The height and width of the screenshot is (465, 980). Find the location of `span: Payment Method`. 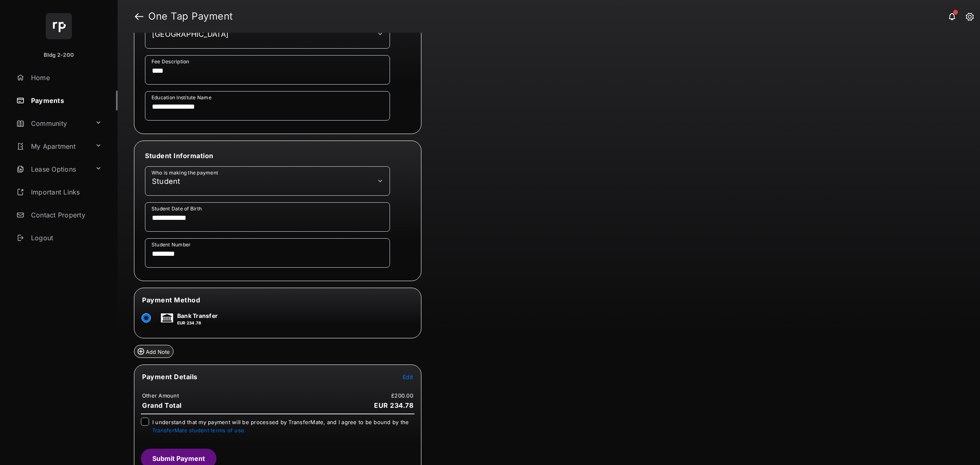

span: Payment Method is located at coordinates (171, 300).